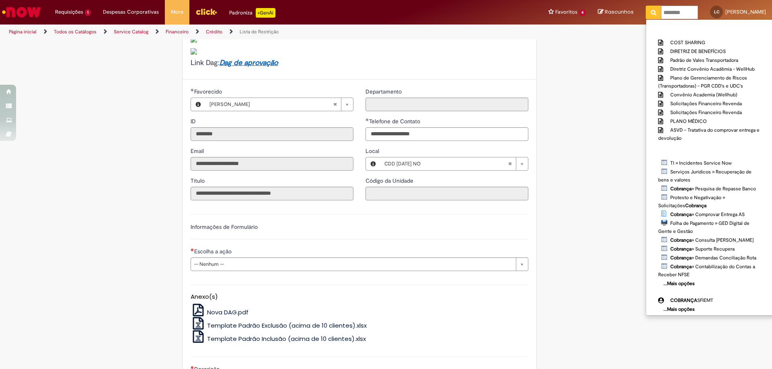  Describe the element at coordinates (359, 63) in the screenshot. I see `h4: Link Dag:` at that location.